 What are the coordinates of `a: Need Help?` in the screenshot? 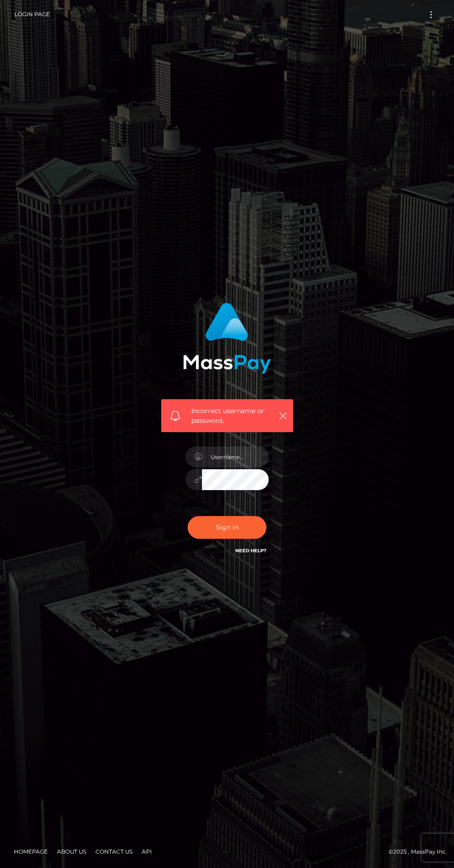 It's located at (251, 550).